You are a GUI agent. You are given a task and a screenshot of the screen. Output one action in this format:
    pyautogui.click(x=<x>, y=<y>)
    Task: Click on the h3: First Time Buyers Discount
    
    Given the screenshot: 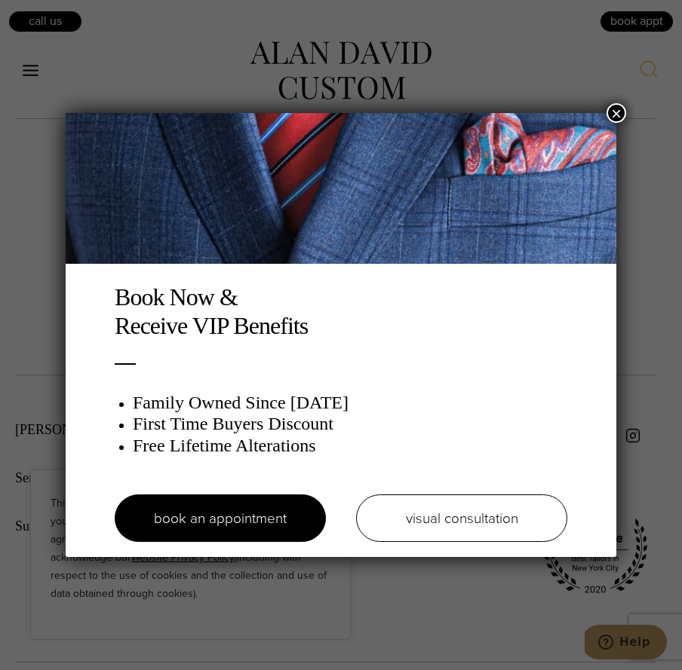 What is the action you would take?
    pyautogui.click(x=350, y=424)
    